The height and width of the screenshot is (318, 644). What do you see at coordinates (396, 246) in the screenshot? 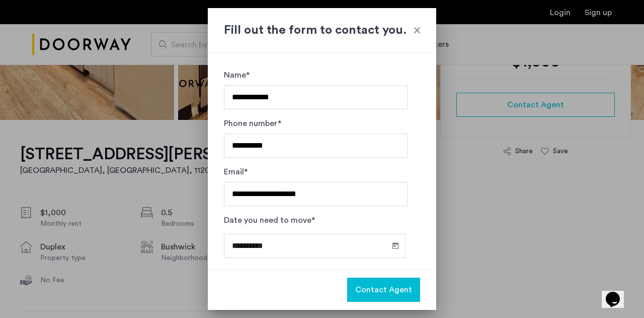
I see `button: Open calendar` at bounding box center [396, 246].